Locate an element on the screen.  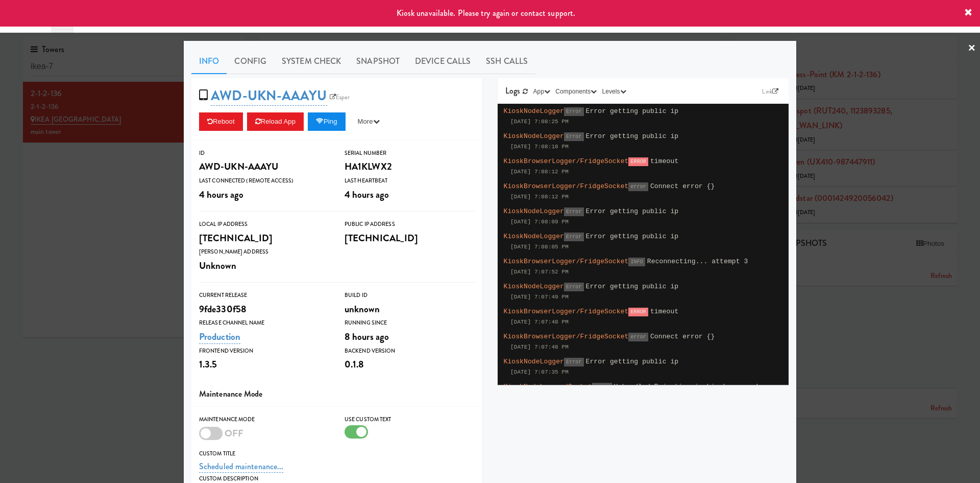
button: Components is located at coordinates (576, 92).